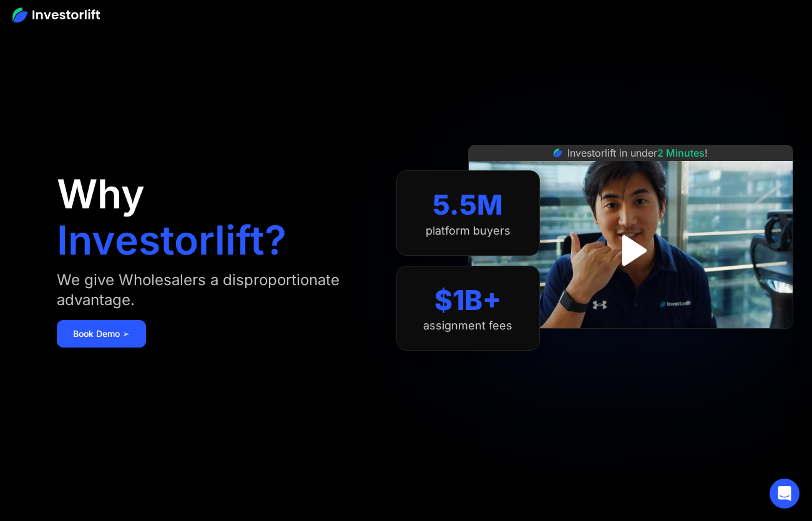 The image size is (812, 521). I want to click on div: Investorlift in under !, so click(637, 153).